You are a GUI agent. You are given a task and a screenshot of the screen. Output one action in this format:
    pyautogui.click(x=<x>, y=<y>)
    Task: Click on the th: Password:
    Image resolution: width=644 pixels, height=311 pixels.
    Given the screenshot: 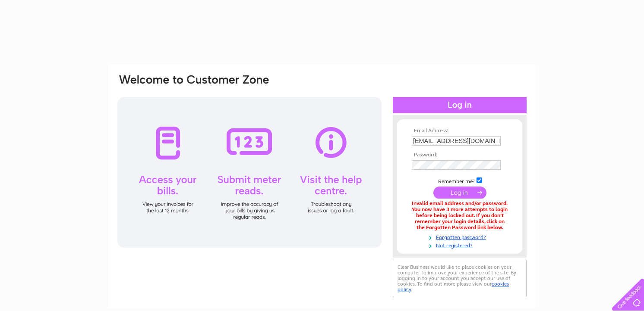 What is the action you would take?
    pyautogui.click(x=459, y=155)
    